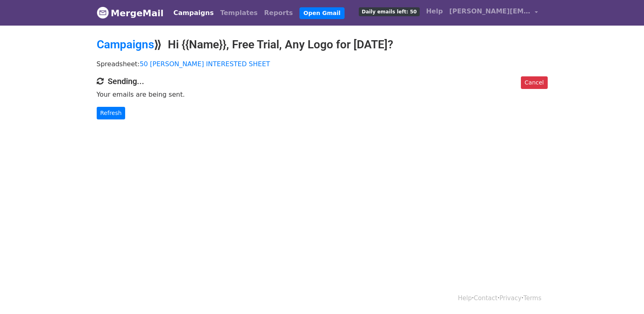 The image size is (644, 314). Describe the element at coordinates (278, 13) in the screenshot. I see `a: Reports` at that location.